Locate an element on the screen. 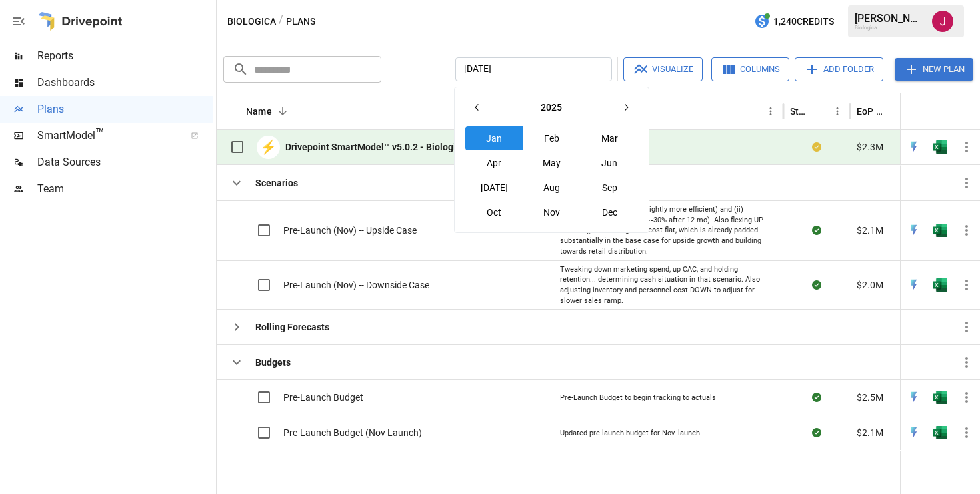 The image size is (980, 494). span: Pre-Launch (Nov) -- Downside Case is located at coordinates (356, 285).